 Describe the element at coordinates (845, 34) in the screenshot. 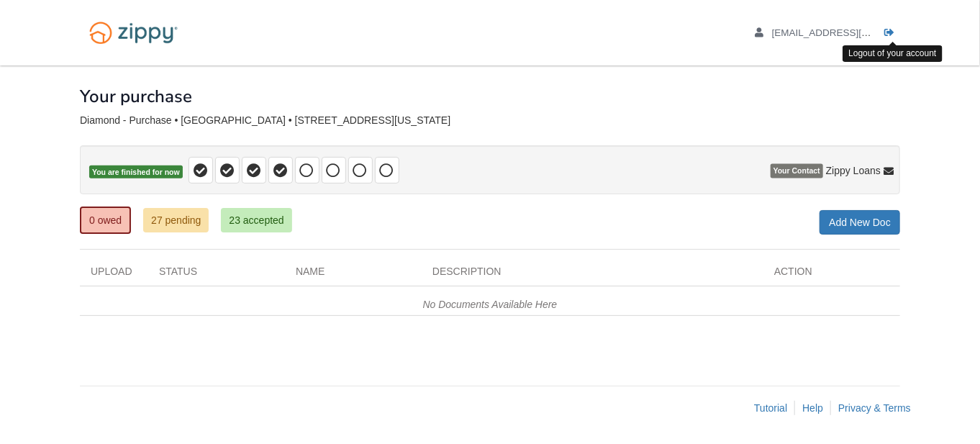

I see `a: edit profile` at that location.